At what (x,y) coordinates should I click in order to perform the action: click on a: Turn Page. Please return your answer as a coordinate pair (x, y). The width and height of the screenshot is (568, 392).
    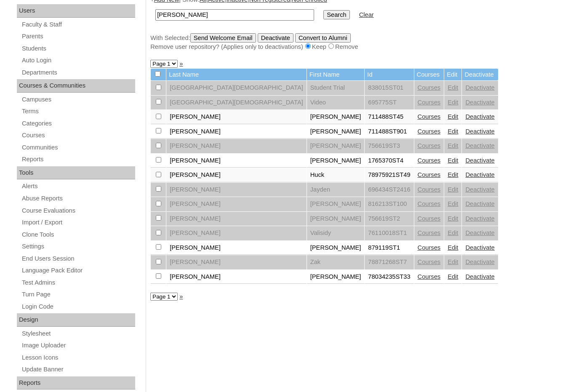
    Looking at the image, I should click on (78, 295).